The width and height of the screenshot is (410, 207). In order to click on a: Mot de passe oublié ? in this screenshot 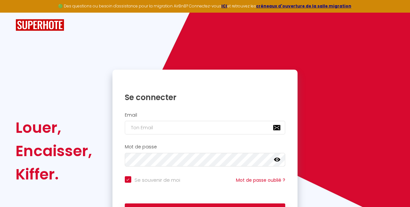, I will do `click(261, 180)`.